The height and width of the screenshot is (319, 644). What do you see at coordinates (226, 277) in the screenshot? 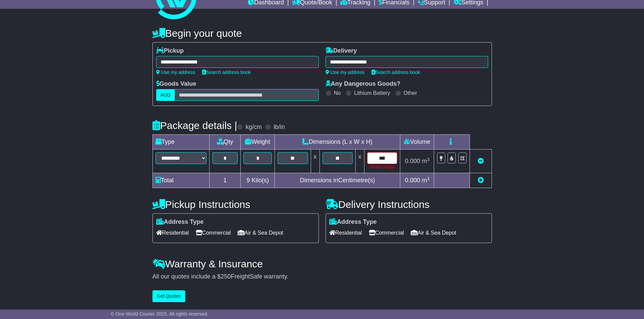
I see `span: 250` at bounding box center [226, 277].